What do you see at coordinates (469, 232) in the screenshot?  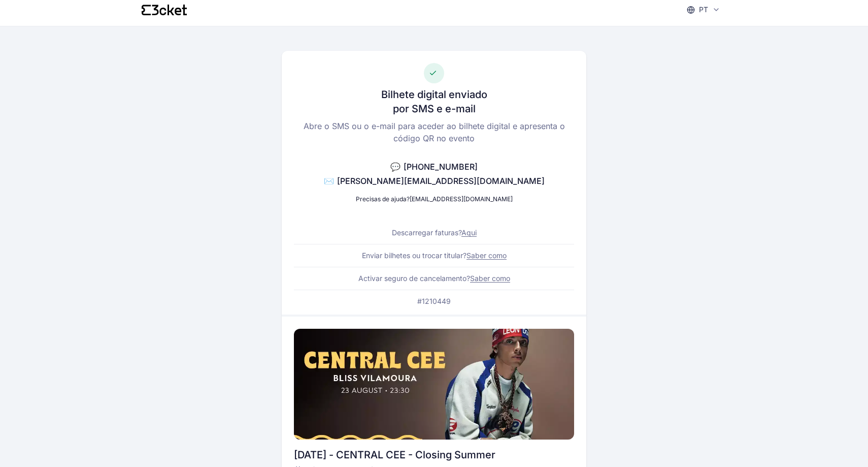 I see `a: Aqui` at bounding box center [469, 232].